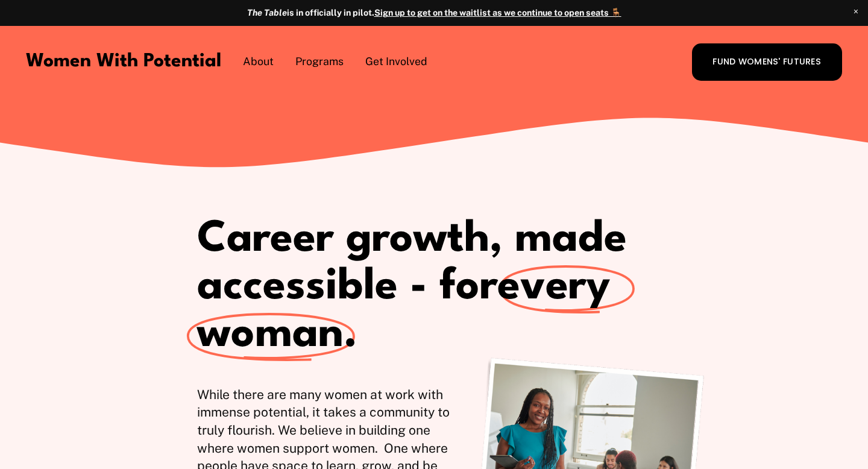 This screenshot has width=868, height=469. What do you see at coordinates (319, 61) in the screenshot?
I see `span: Programs` at bounding box center [319, 61].